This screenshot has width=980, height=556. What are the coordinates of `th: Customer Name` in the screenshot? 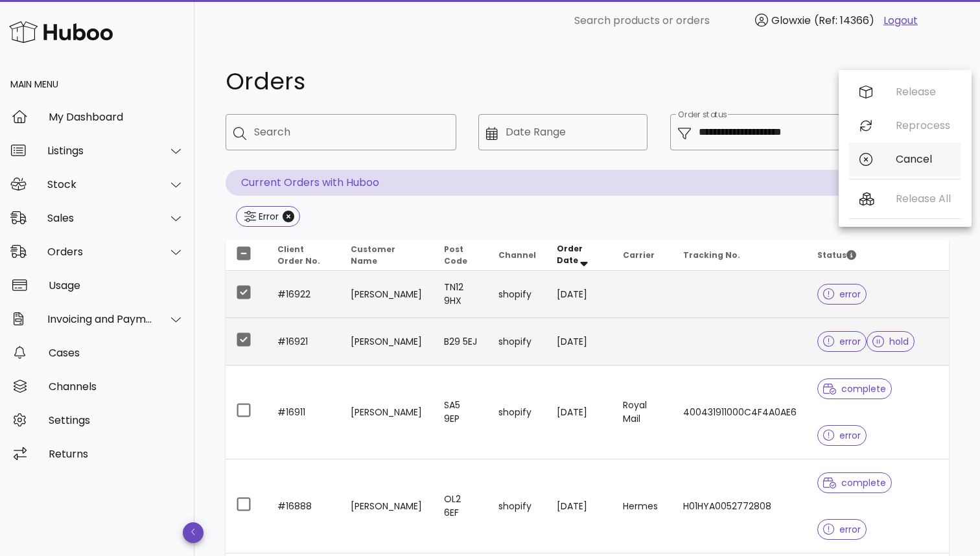 It's located at (387, 255).